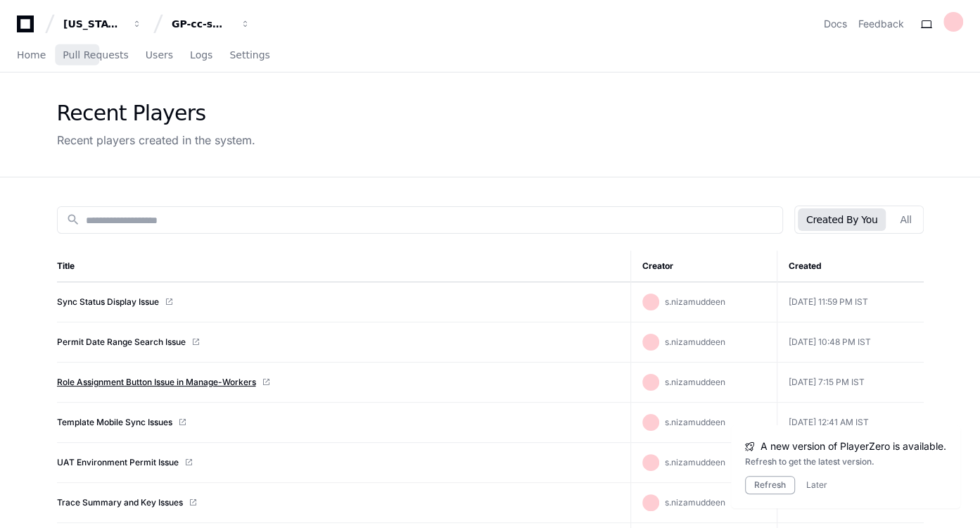 This screenshot has height=528, width=980. Describe the element at coordinates (906, 220) in the screenshot. I see `button: All` at that location.